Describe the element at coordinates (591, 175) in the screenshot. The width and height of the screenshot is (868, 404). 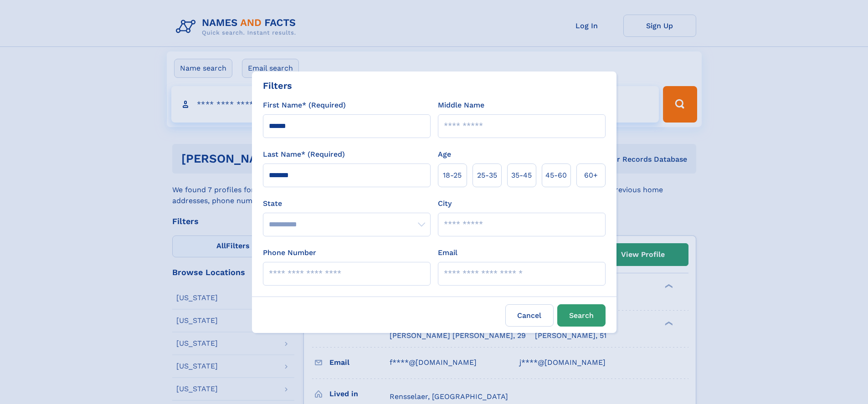
I see `span: 60+` at that location.